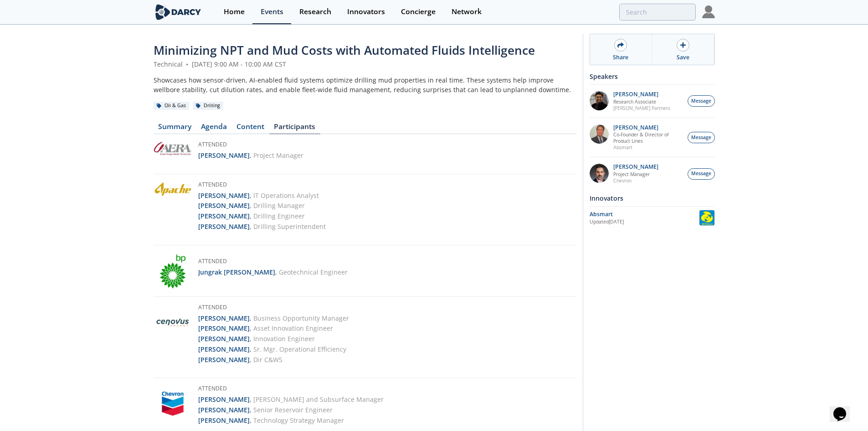 The image size is (868, 431). Describe the element at coordinates (173, 188) in the screenshot. I see `img: Apache Corporation` at that location.